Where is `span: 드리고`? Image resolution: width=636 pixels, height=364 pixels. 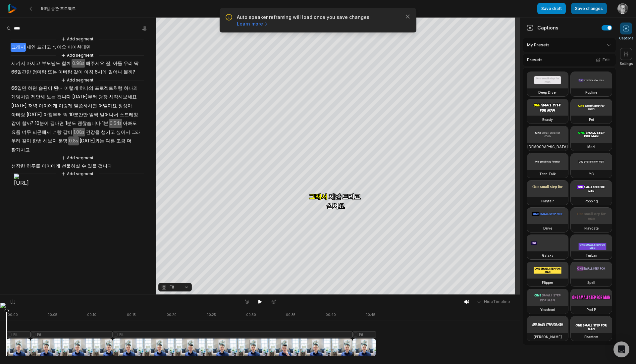
span: 드리고 is located at coordinates (44, 47).